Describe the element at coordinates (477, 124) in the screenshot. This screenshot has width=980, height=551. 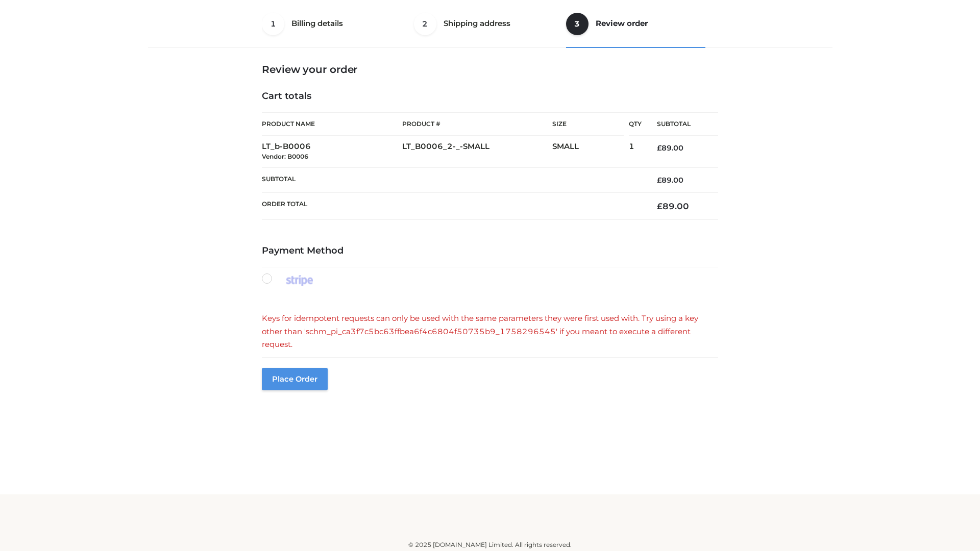
I see `th: Product #` at that location.